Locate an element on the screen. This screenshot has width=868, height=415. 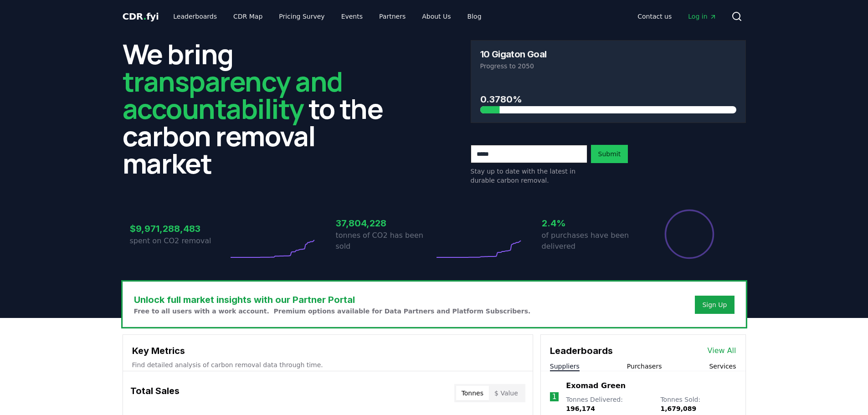
button: Suppliers is located at coordinates (564, 366).